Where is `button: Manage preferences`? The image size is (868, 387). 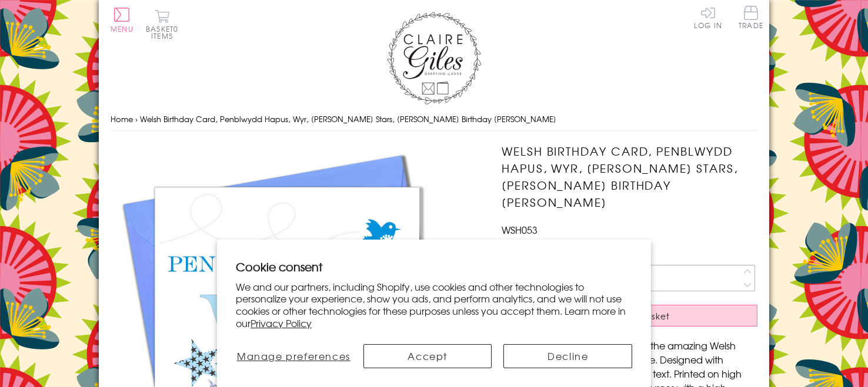 button: Manage preferences is located at coordinates (293, 356).